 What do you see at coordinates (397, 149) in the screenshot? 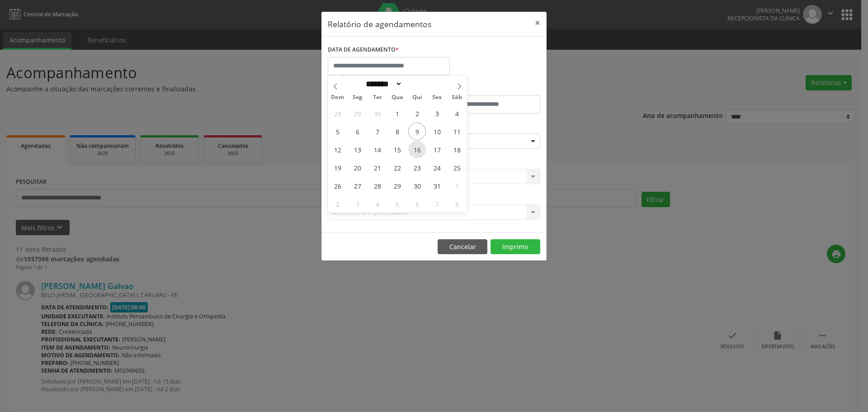
I see `span: Outubro 15, 2025` at bounding box center [397, 149].